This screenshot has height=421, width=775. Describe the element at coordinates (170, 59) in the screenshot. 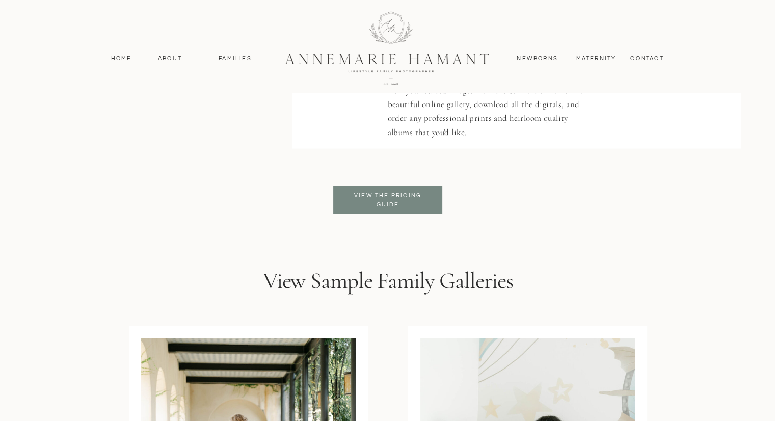

I see `a: About` at that location.